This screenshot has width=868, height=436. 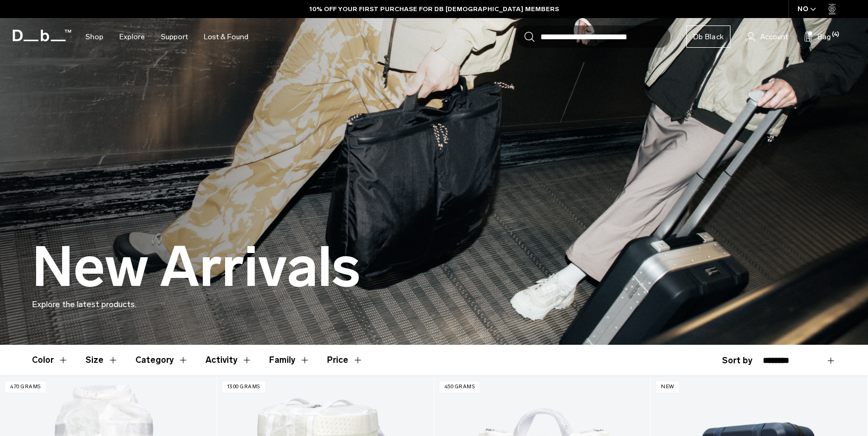 What do you see at coordinates (95, 36) in the screenshot?
I see `a: Shop` at bounding box center [95, 36].